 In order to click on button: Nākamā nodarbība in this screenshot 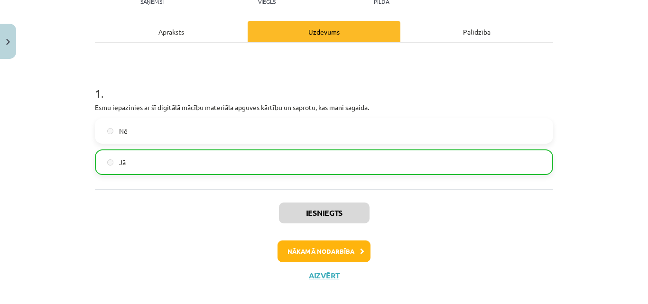, I will do `click(324, 251)`.